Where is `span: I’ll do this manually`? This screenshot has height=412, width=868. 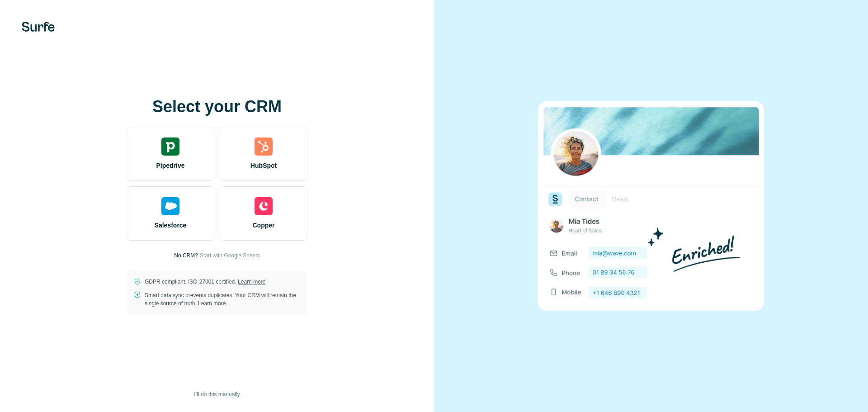 span: I’ll do this manually is located at coordinates (217, 394).